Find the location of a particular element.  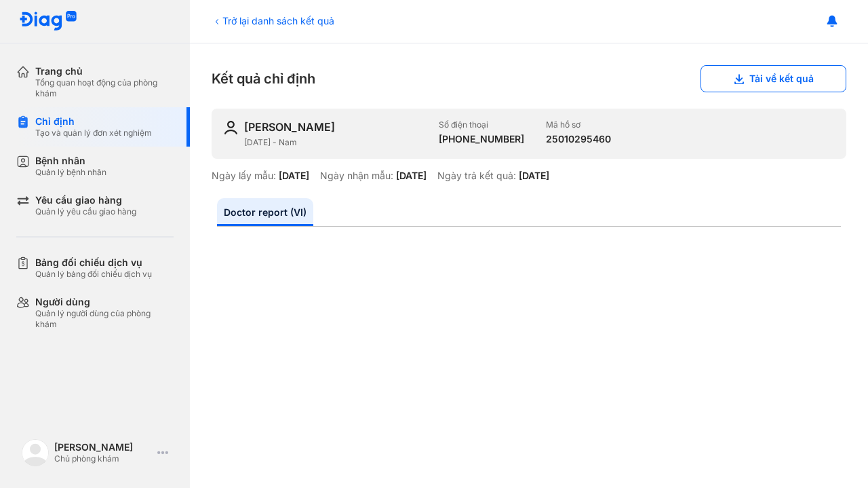

div: Ngày trả kết quả: is located at coordinates (477, 175).